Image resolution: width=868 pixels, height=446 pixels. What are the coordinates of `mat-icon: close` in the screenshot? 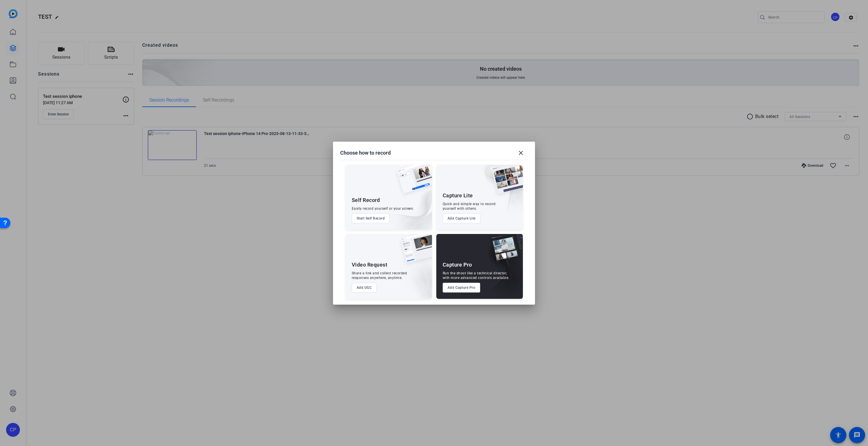 It's located at (521, 153).